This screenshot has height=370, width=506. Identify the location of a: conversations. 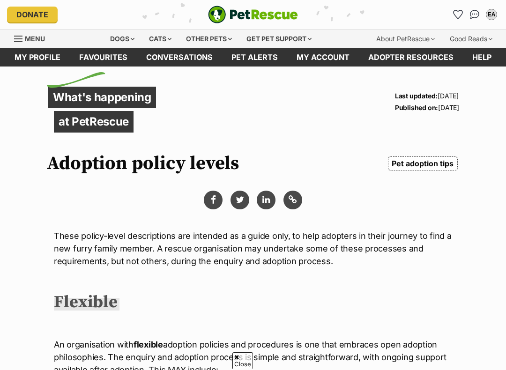
(179, 57).